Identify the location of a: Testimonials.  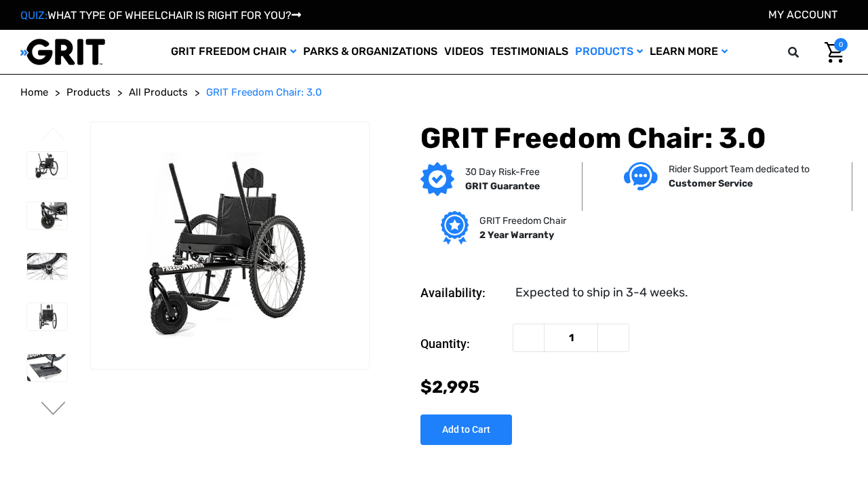
(529, 51).